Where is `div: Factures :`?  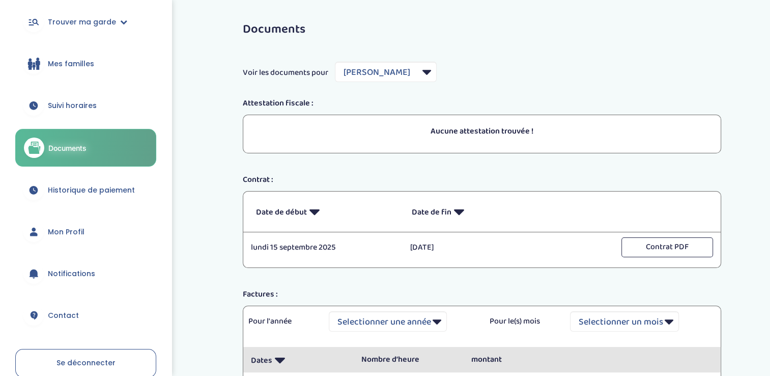 div: Factures : is located at coordinates (482, 294).